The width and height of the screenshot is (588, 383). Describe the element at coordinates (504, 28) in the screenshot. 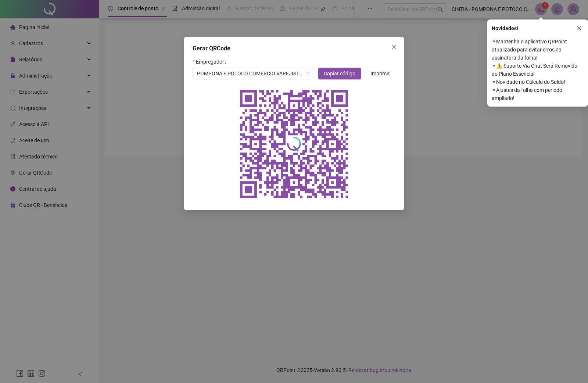

I see `span: Novidades !` at that location.